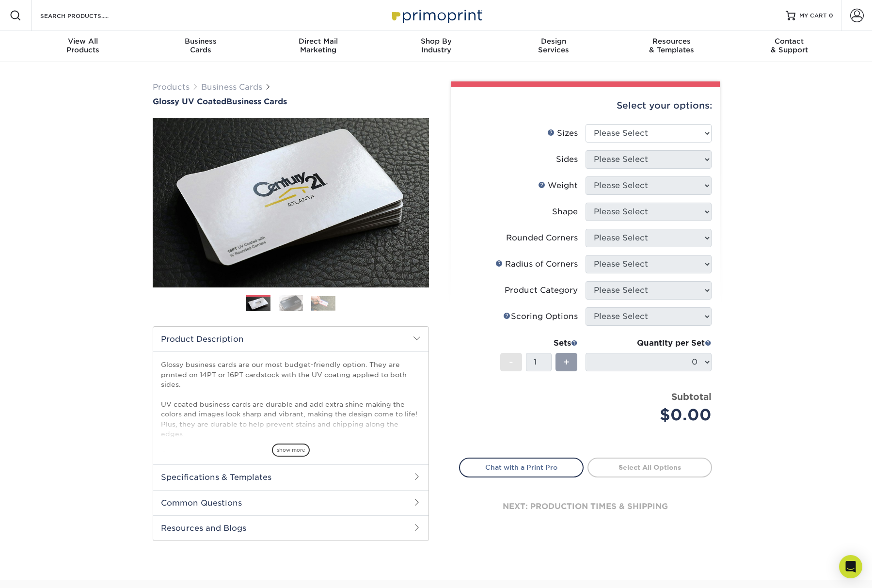 The height and width of the screenshot is (588, 872). I want to click on a: Contact& Support, so click(789, 46).